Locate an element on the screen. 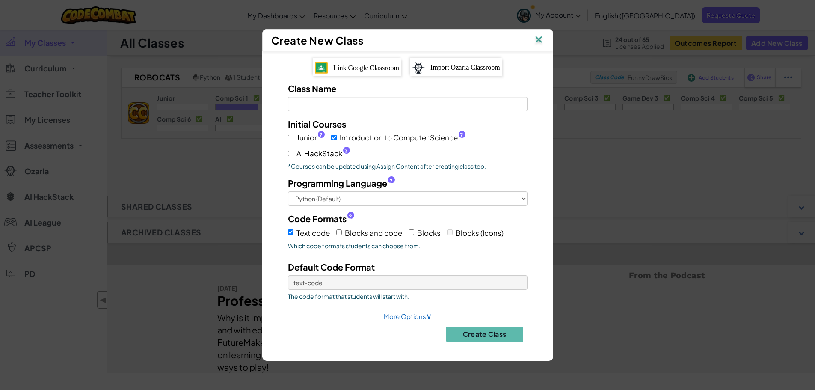 Image resolution: width=815 pixels, height=390 pixels. span: Class Name is located at coordinates (312, 88).